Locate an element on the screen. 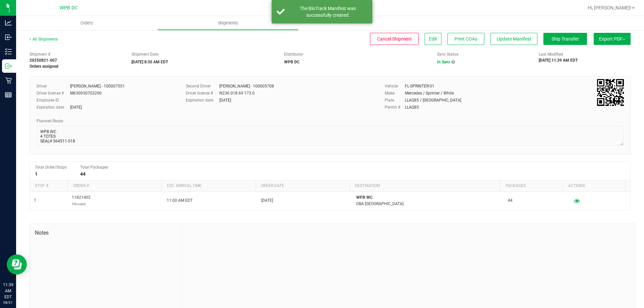 Image resolution: width=644 pixels, height=308 pixels. label: Second Driver is located at coordinates (202, 86).